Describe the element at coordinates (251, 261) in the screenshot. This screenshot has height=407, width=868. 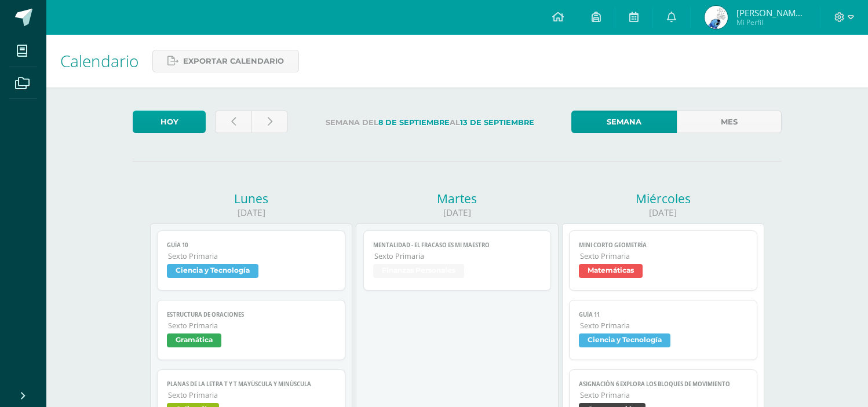
I see `a: Guía 10Sexto PrimariaCiencia y Tecnología` at that location.